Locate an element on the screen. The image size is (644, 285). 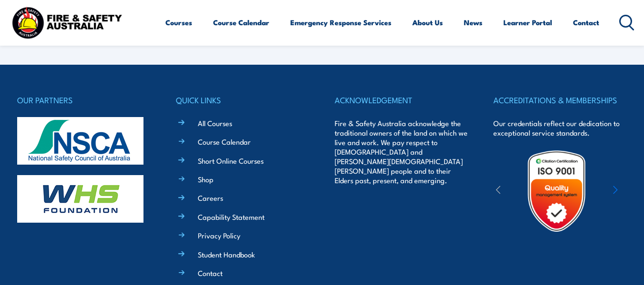
a: Careers is located at coordinates (210, 198).